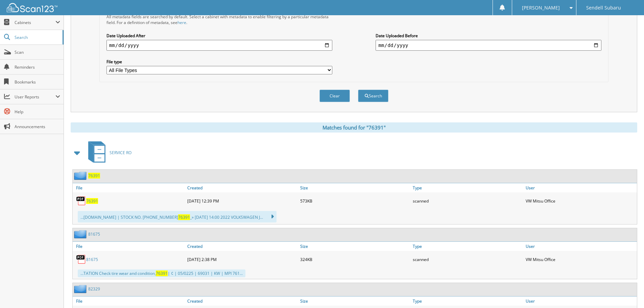 Image resolution: width=644 pixels, height=308 pixels. Describe the element at coordinates (37, 37) in the screenshot. I see `span: Search` at that location.